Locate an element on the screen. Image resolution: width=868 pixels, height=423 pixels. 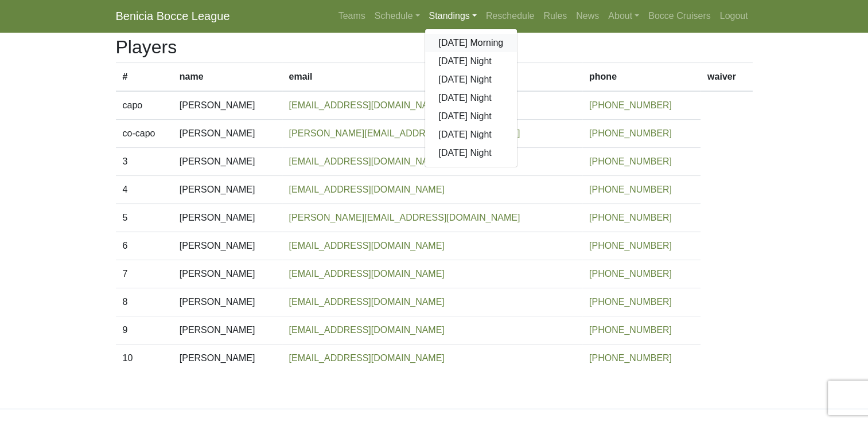
a: Benicia Bocce League is located at coordinates (173, 16).